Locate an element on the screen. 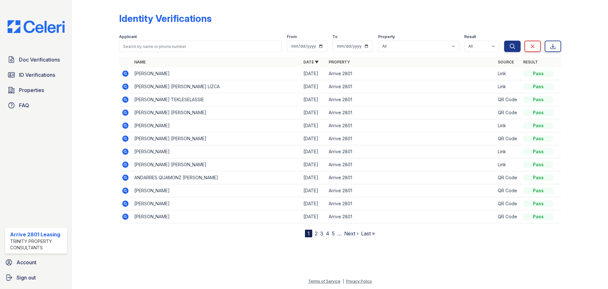 The height and width of the screenshot is (289, 608). label: To is located at coordinates (335, 37).